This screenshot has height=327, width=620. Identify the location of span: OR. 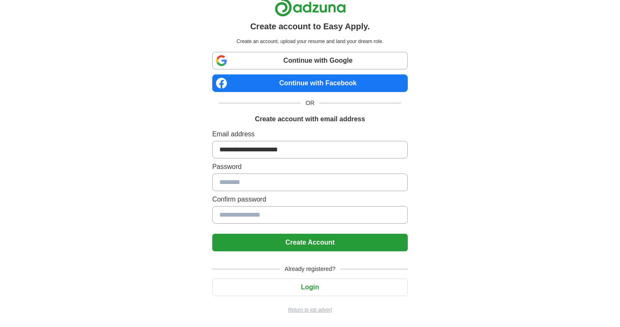
(310, 103).